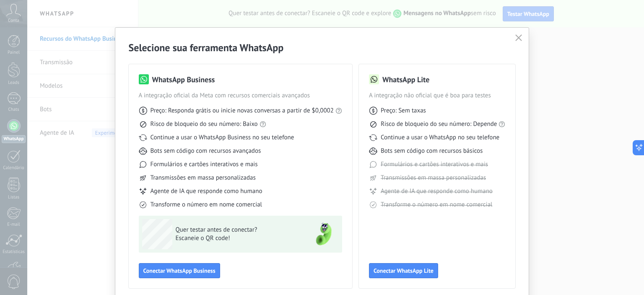  What do you see at coordinates (322, 48) in the screenshot?
I see `h2: Selecione sua ferramenta WhatsApp` at bounding box center [322, 48].